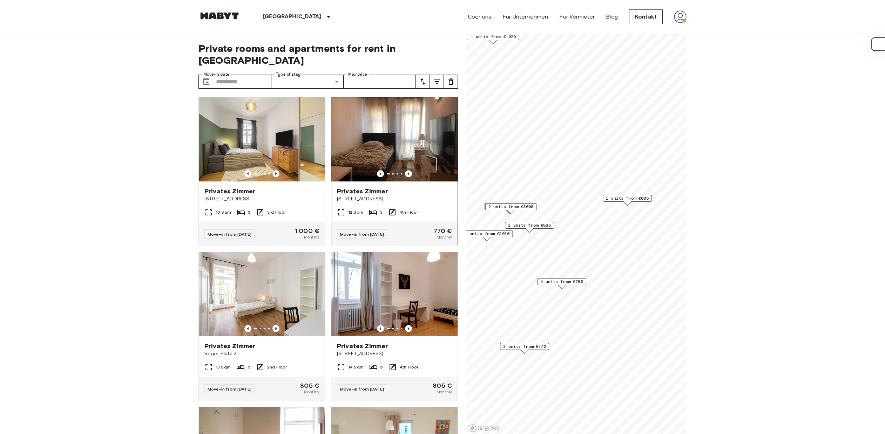 Image resolution: width=885 pixels, height=434 pixels. I want to click on span: 3rd Floor, so click(276, 212).